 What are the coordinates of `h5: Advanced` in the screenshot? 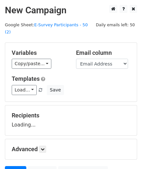 It's located at (71, 149).